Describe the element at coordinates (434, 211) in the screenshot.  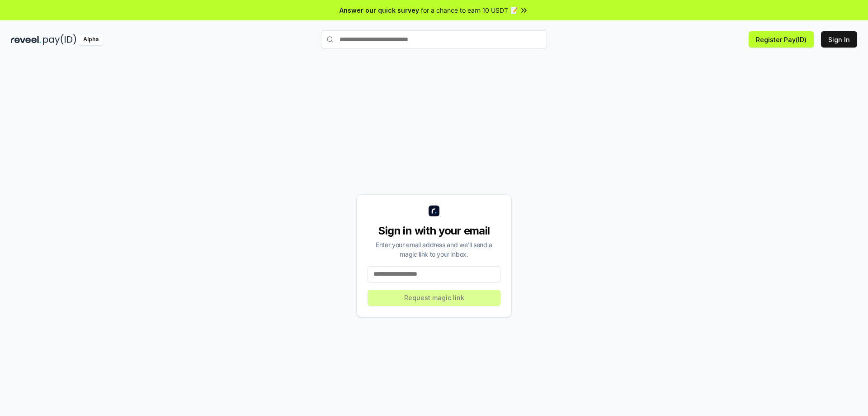
I see `img: logo_small` at that location.